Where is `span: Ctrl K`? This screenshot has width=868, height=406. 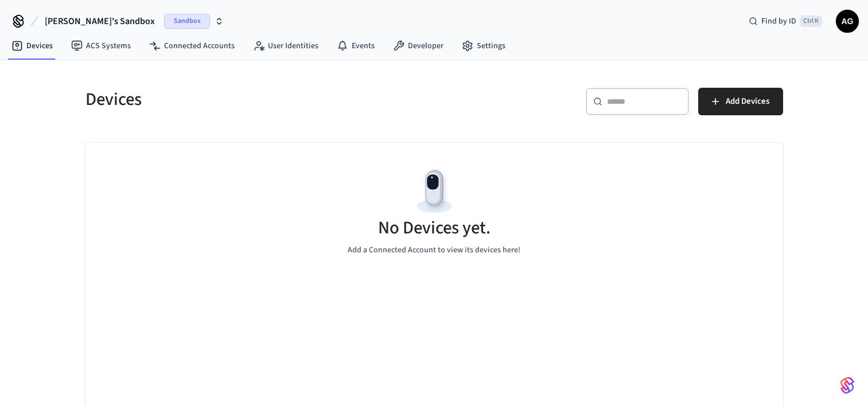
span: Ctrl K is located at coordinates (811, 22).